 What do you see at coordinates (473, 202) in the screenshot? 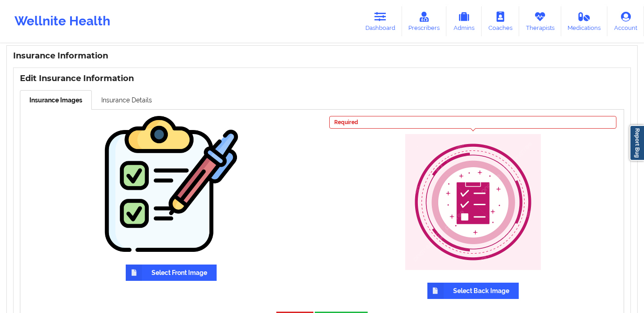
I see `img: Avatar` at bounding box center [473, 202].